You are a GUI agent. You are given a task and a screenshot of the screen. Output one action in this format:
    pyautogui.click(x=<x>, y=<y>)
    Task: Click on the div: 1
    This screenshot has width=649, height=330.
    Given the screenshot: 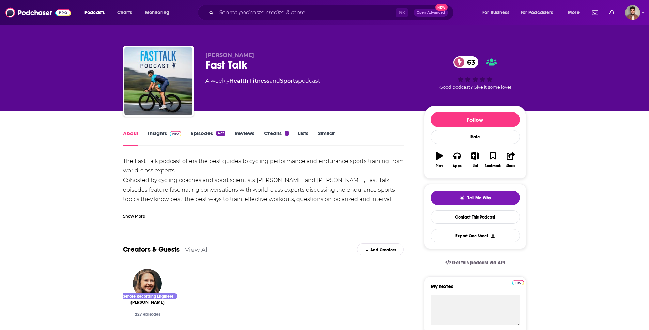 What is the action you would take?
    pyautogui.click(x=287, y=133)
    